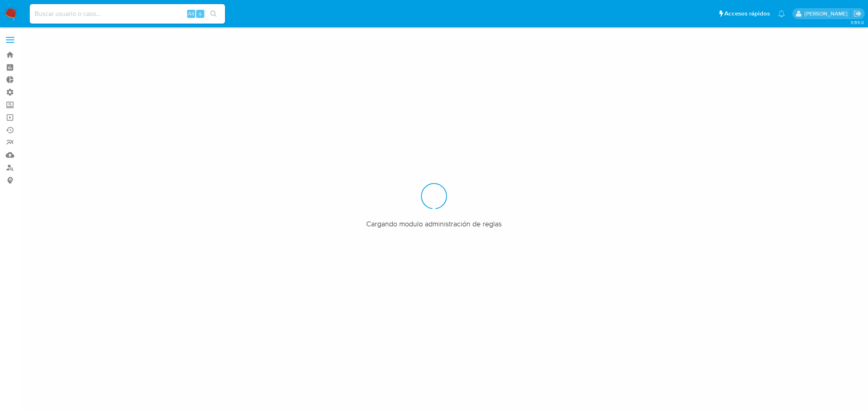 This screenshot has width=868, height=412. What do you see at coordinates (200, 13) in the screenshot?
I see `span: s` at bounding box center [200, 13].